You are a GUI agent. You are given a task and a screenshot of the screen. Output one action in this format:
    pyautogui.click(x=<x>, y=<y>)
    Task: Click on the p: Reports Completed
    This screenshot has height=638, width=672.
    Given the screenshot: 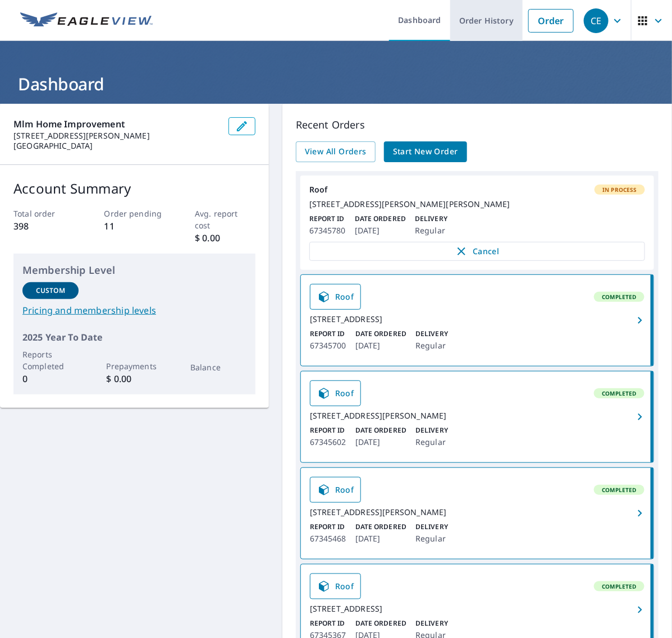 What is the action you would take?
    pyautogui.click(x=51, y=360)
    